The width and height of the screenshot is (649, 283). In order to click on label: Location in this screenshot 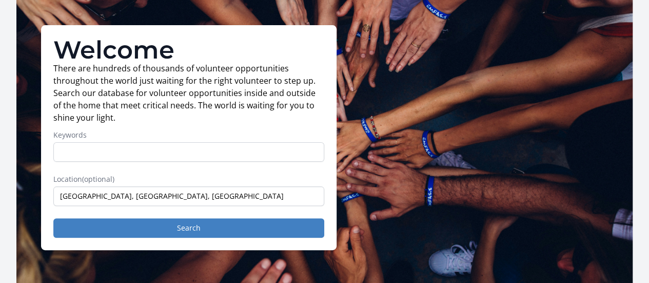, I will do `click(189, 179)`.